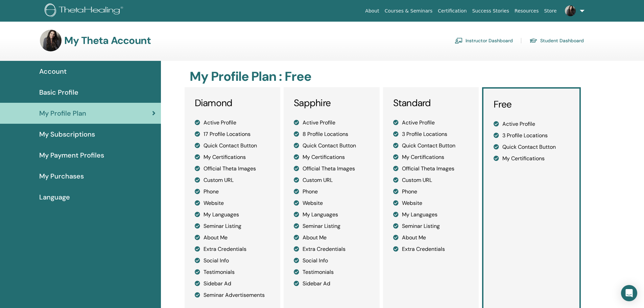 Image resolution: width=644 pixels, height=308 pixels. What do you see at coordinates (459, 41) in the screenshot?
I see `img: chalkboard-teacher.svg` at bounding box center [459, 41].